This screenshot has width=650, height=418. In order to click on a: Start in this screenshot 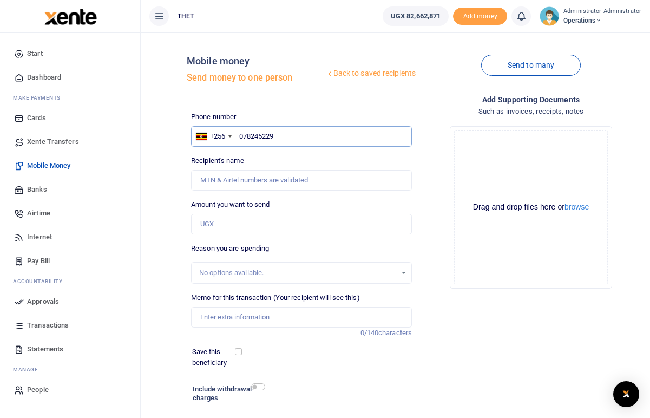, I will do `click(70, 54)`.